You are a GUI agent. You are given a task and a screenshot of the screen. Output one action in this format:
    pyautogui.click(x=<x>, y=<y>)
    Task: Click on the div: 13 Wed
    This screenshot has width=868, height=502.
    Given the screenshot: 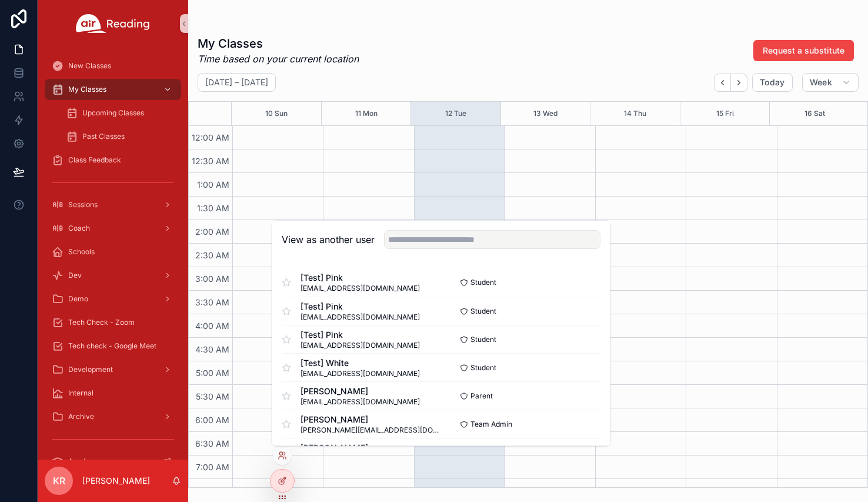 What is the action you would take?
    pyautogui.click(x=545, y=113)
    